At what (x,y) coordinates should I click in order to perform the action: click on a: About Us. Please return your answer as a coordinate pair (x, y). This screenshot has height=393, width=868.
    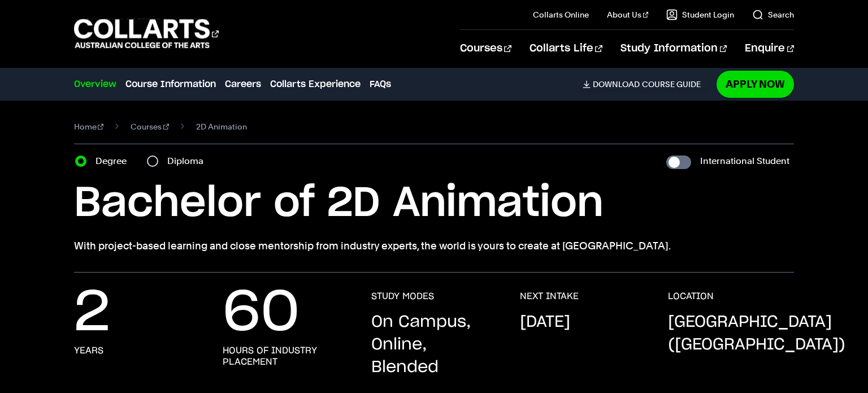
    Looking at the image, I should click on (628, 14).